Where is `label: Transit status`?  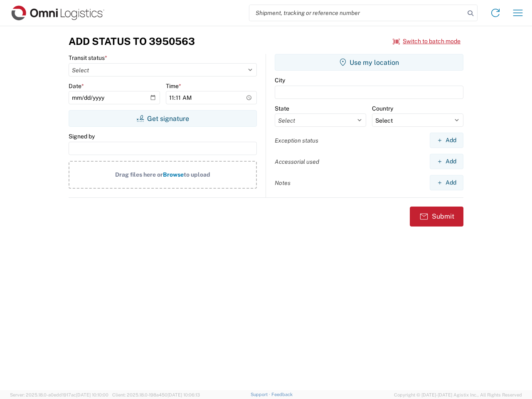
label: Transit status is located at coordinates (88, 58).